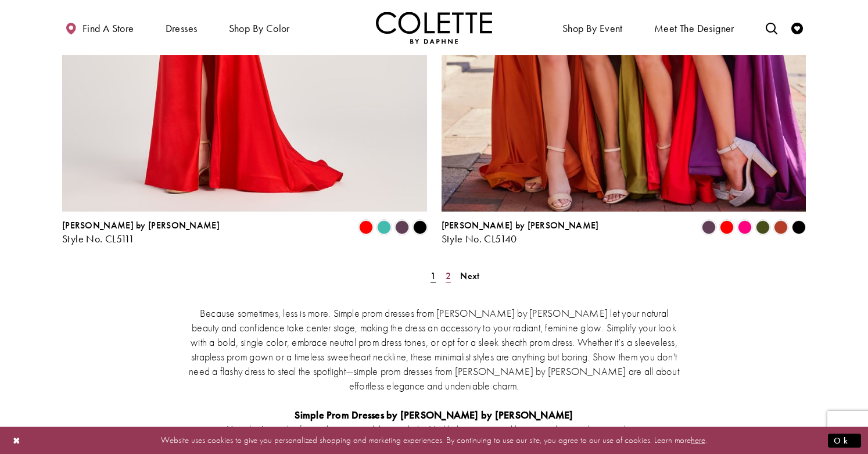 The image size is (868, 454). What do you see at coordinates (698, 440) in the screenshot?
I see `a: here` at bounding box center [698, 440].